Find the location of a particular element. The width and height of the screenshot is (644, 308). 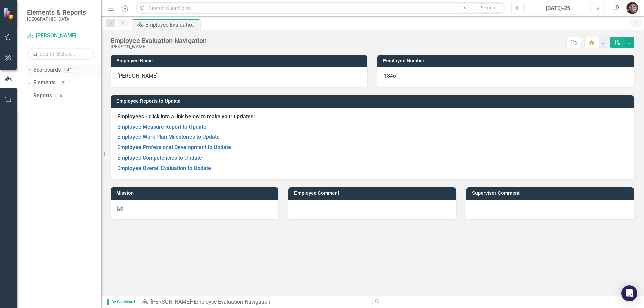

input: Search ClearPoint... is located at coordinates (321, 8).